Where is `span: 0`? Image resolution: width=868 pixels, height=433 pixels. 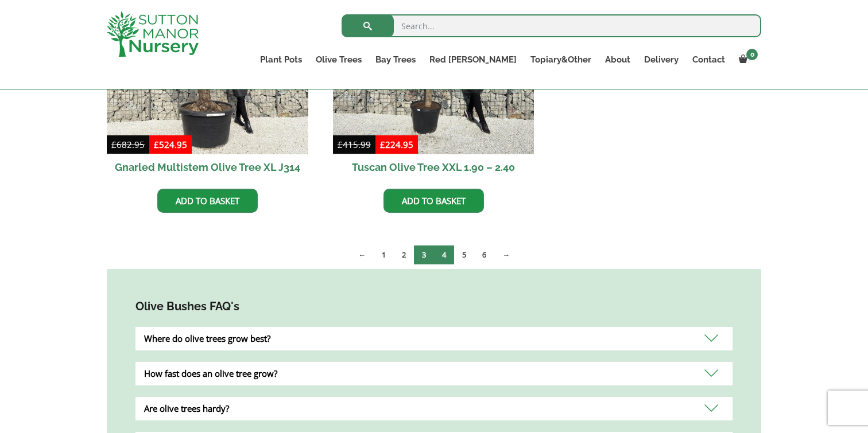
span: 0 is located at coordinates (752, 55).